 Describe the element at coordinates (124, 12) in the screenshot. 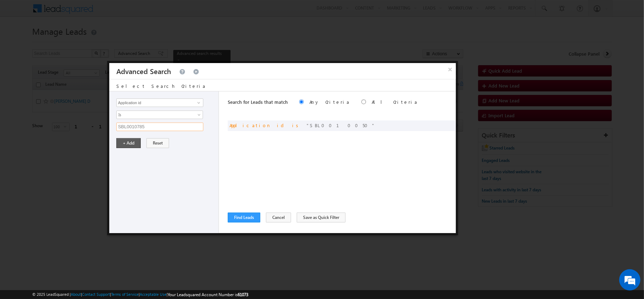

I see `div: Minimize live chat window` at that location.